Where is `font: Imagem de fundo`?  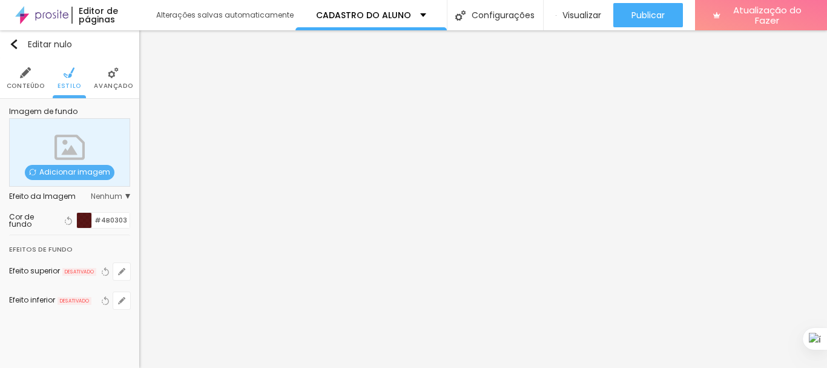
font: Imagem de fundo is located at coordinates (43, 111).